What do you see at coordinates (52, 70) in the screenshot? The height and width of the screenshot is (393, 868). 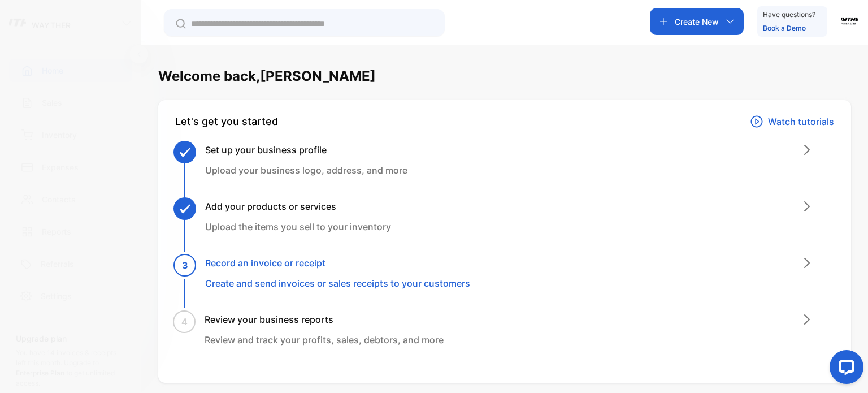 I see `p: Home` at bounding box center [52, 70].